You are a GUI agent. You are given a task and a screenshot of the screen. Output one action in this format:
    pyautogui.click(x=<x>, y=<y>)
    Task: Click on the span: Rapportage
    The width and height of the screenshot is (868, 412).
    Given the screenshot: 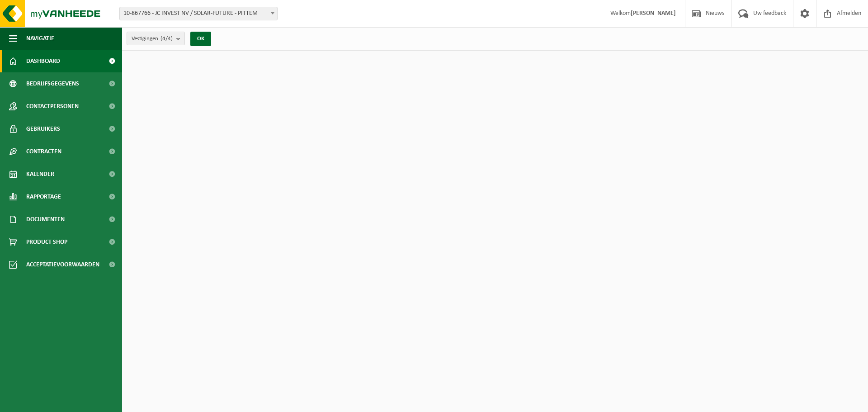 What is the action you would take?
    pyautogui.click(x=44, y=197)
    